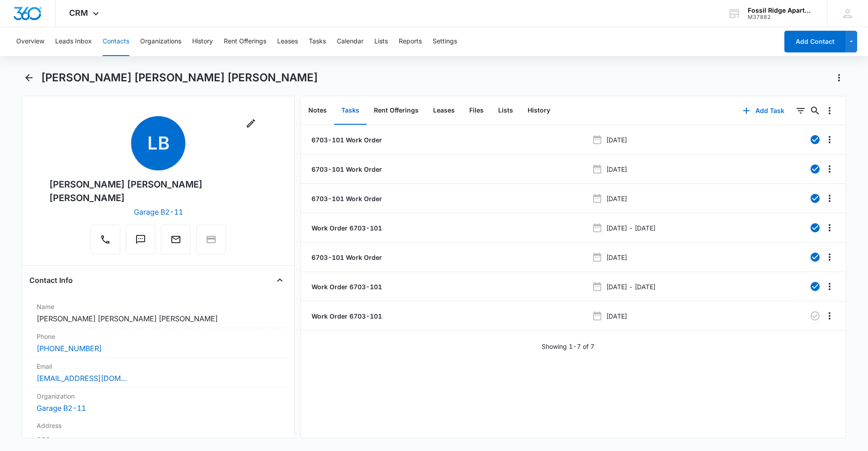 This screenshot has height=451, width=868. Describe the element at coordinates (158, 426) in the screenshot. I see `label: Address` at that location.